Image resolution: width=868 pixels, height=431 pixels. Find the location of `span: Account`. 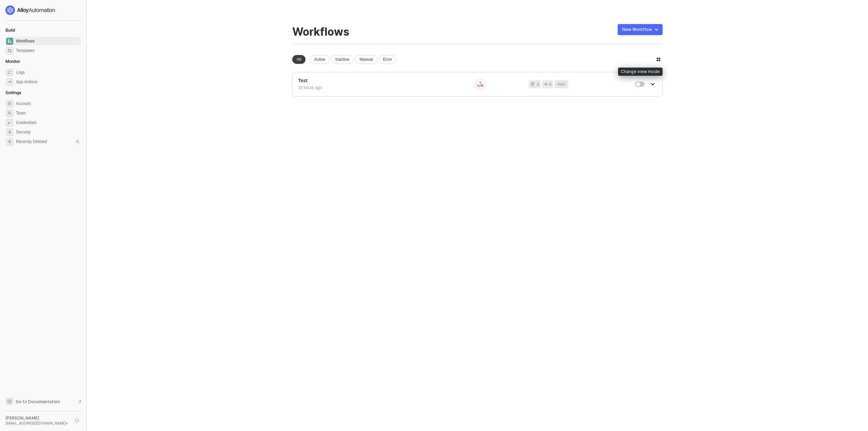

span: Account is located at coordinates (48, 104).